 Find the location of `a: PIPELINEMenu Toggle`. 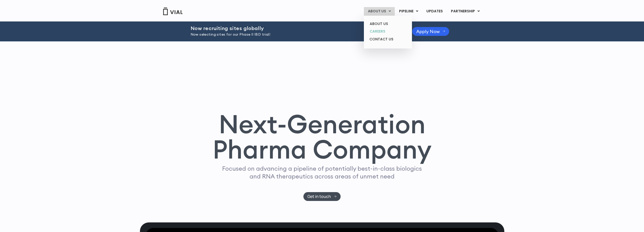

a: PIPELINEMenu Toggle is located at coordinates (408, 12).